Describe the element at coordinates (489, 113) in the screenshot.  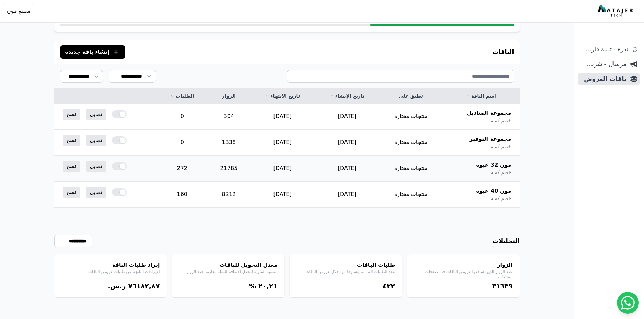
I see `span: مجموعة المناديل` at that location.